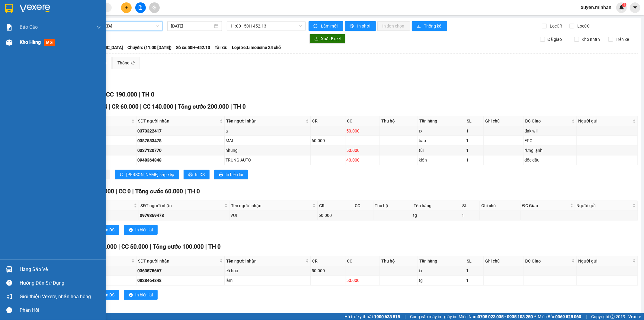 The image size is (644, 320). What do you see at coordinates (155, 8) in the screenshot?
I see `span: aim` at bounding box center [155, 8].